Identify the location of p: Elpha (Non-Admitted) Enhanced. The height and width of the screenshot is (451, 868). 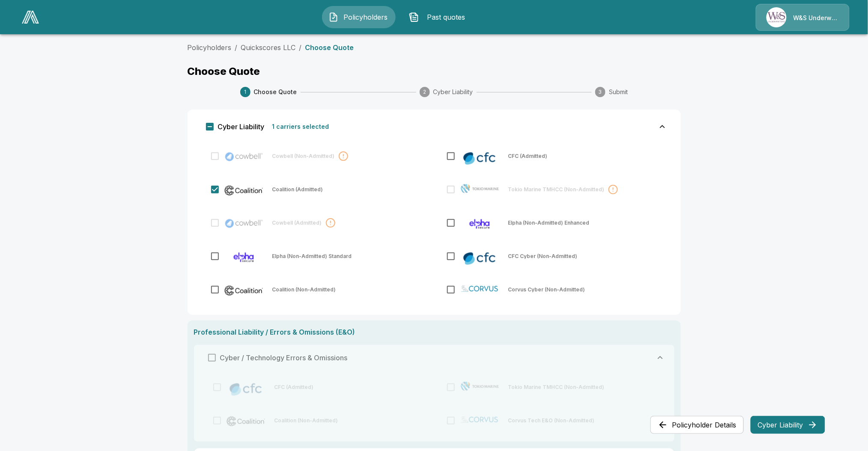
(549, 223).